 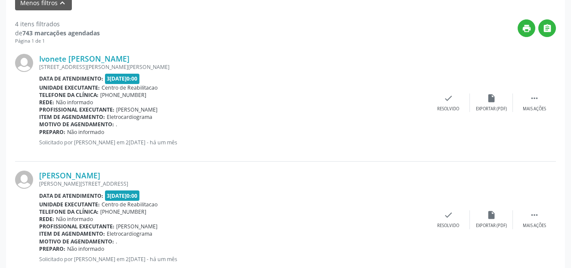 What do you see at coordinates (527, 28) in the screenshot?
I see `i: print` at bounding box center [527, 28].